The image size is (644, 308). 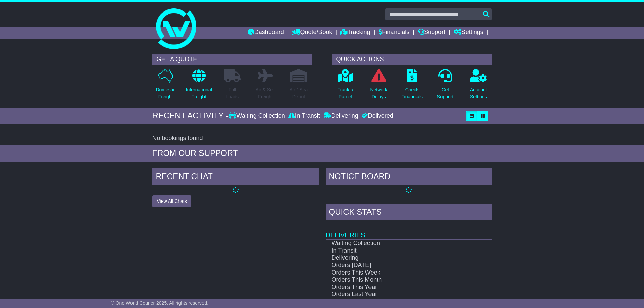 What do you see at coordinates (199, 93) in the screenshot?
I see `p: International Freight` at bounding box center [199, 93].